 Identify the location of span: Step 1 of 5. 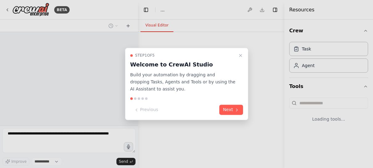
(145, 55).